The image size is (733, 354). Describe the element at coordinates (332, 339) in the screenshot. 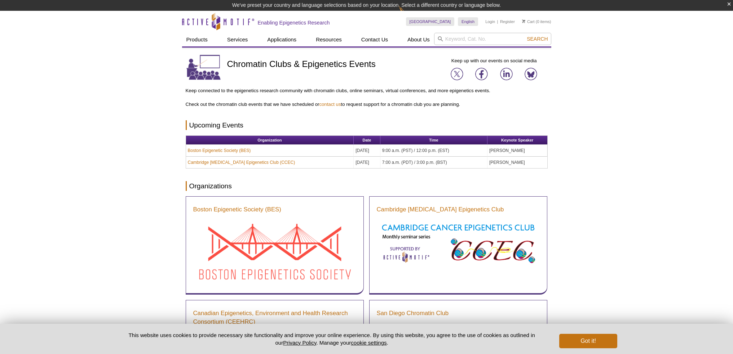

I see `p: This website uses cookies to provide necessary site functionality and improve your online experie...` at that location.